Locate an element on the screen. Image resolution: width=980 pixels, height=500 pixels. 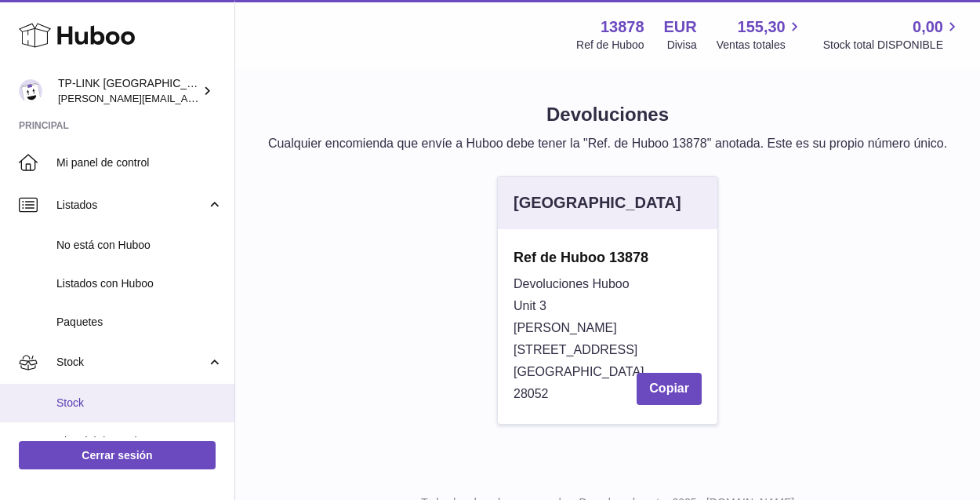
div: Ref de Huboo is located at coordinates (610, 44).